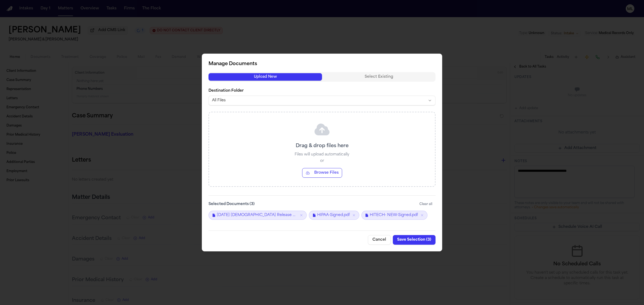 The width and height of the screenshot is (644, 305). What do you see at coordinates (265, 77) in the screenshot?
I see `button: Upload New` at bounding box center [265, 77].